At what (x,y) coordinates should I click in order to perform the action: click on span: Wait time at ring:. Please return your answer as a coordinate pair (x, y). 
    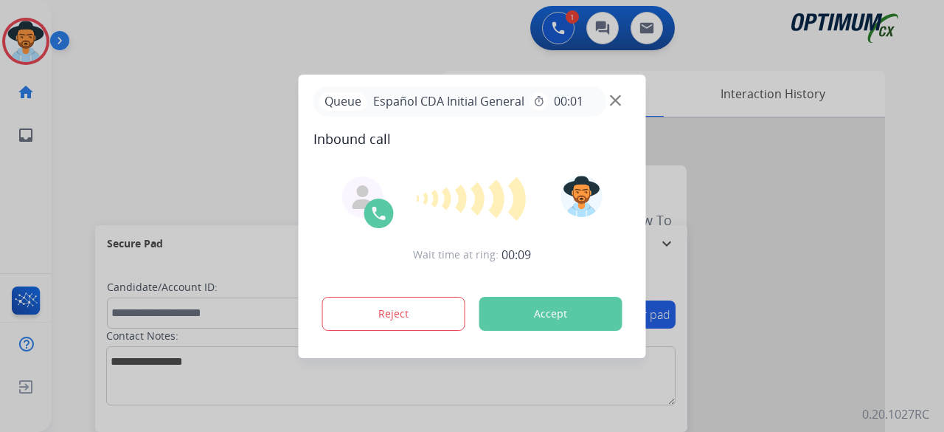
    Looking at the image, I should click on (456, 255).